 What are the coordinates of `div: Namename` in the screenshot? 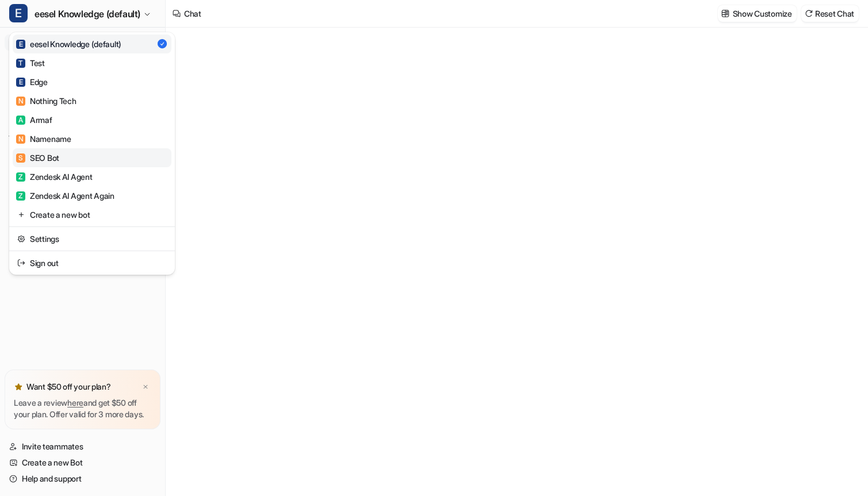 It's located at (44, 139).